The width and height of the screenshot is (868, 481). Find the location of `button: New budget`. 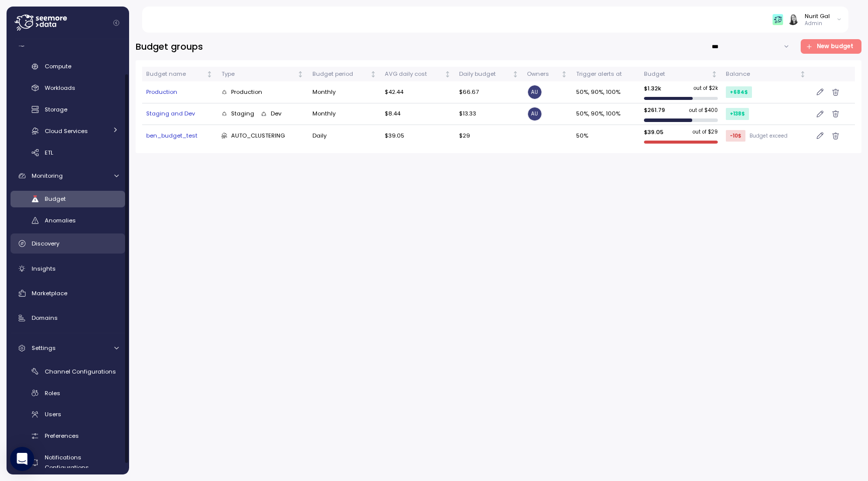

button: New budget is located at coordinates (831, 46).